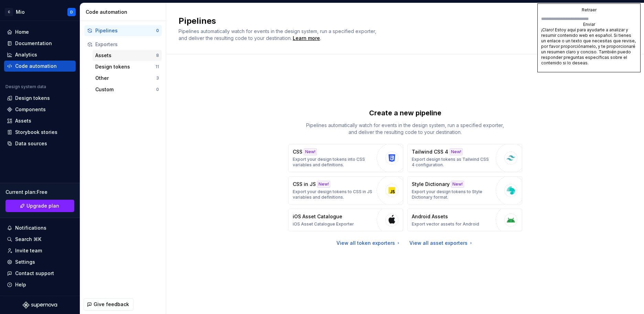 This screenshot has height=314, width=644. What do you see at coordinates (109, 304) in the screenshot?
I see `button: Give feedback` at bounding box center [109, 304].